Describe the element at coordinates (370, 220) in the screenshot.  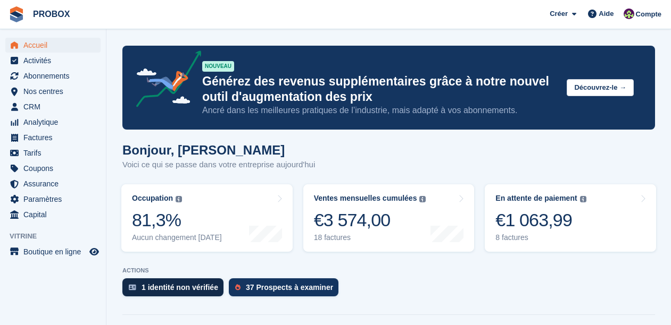
I see `div: €3 574,00` at that location.